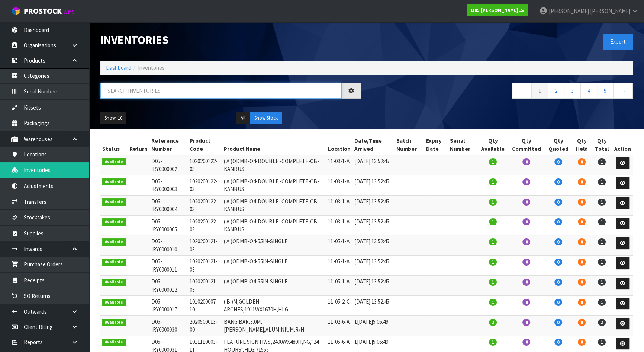 This screenshot has width=644, height=352. Describe the element at coordinates (114, 145) in the screenshot. I see `th: Status` at that location.